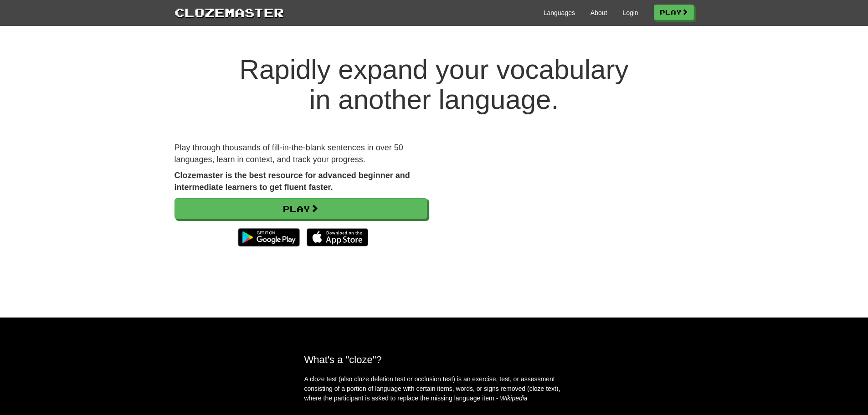 The height and width of the screenshot is (415, 868). I want to click on a: Login, so click(630, 12).